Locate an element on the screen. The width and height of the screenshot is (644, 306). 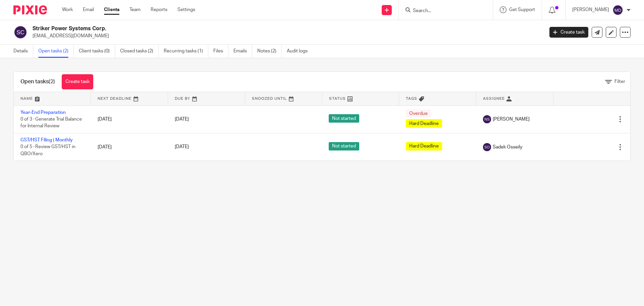
a: Team is located at coordinates (135, 10).